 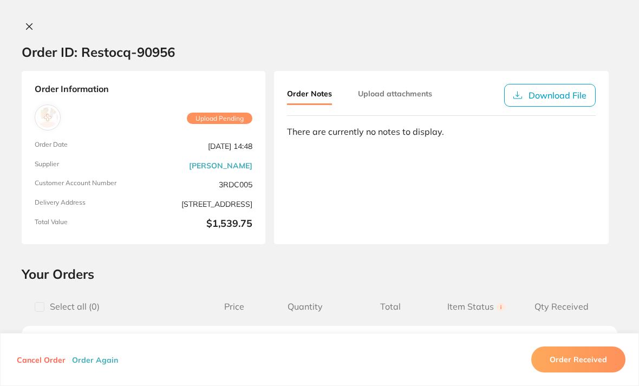 I want to click on button: Order Notes, so click(x=309, y=94).